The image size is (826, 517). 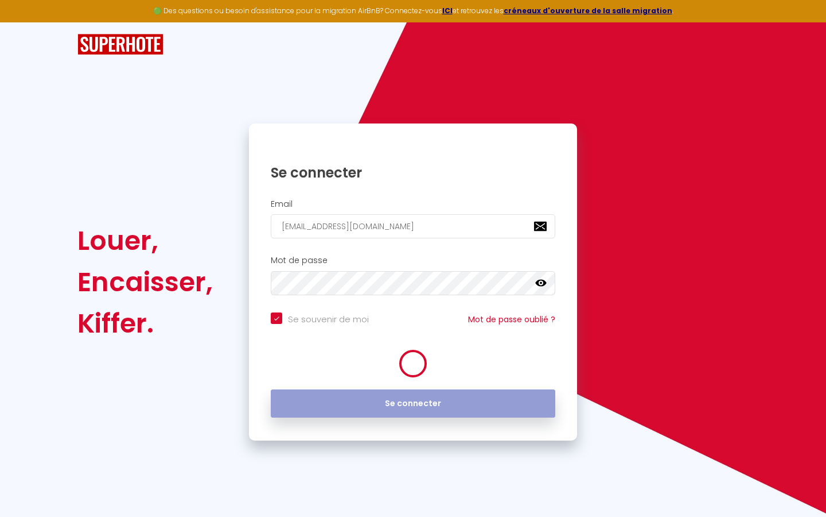 What do you see at coordinates (448, 10) in the screenshot?
I see `a: ICI` at bounding box center [448, 10].